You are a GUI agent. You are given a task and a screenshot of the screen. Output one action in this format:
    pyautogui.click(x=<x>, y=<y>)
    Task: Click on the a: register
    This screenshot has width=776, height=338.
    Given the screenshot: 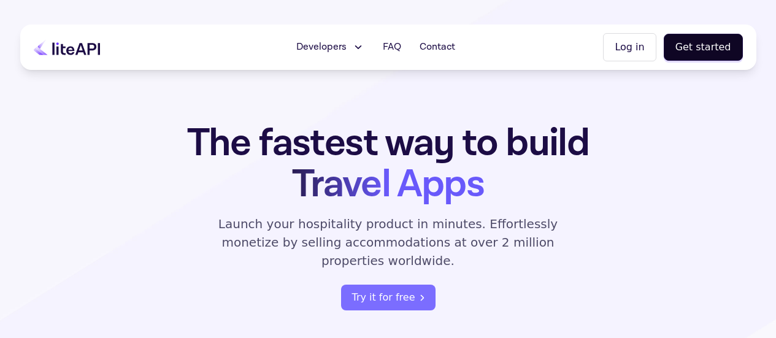 What is the action you would take?
    pyautogui.click(x=388, y=298)
    